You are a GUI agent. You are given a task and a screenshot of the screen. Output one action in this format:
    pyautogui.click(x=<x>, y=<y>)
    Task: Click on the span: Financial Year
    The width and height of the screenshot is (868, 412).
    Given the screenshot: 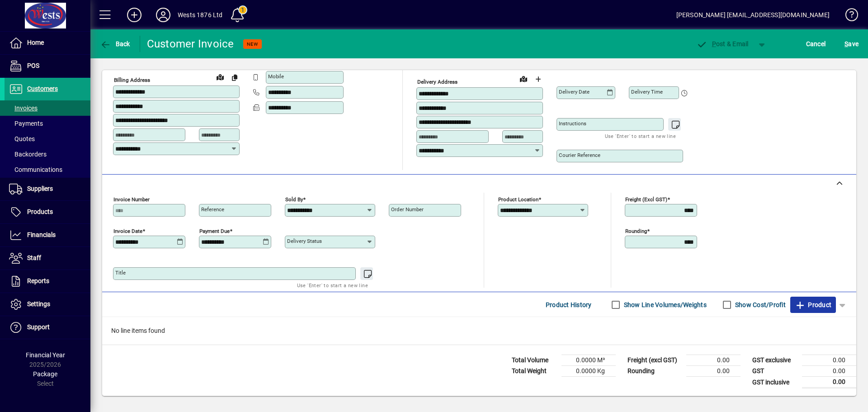 What is the action you would take?
    pyautogui.click(x=45, y=355)
    